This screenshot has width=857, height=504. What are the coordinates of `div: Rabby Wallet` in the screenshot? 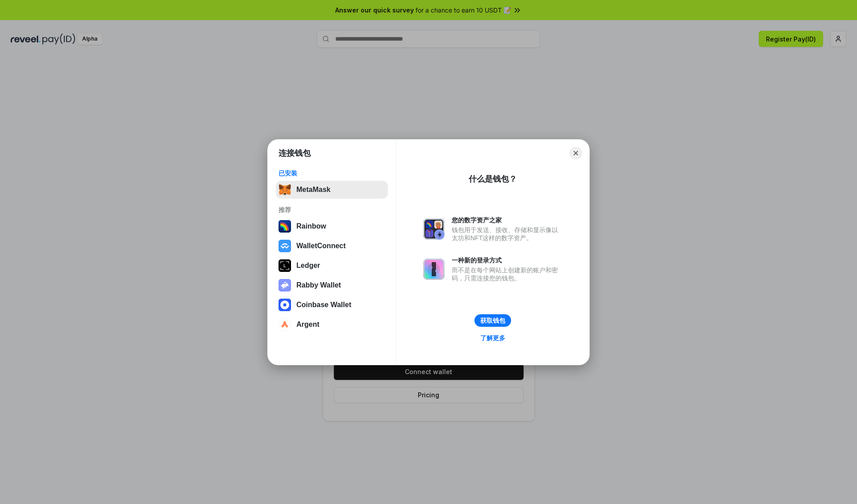 It's located at (319, 285).